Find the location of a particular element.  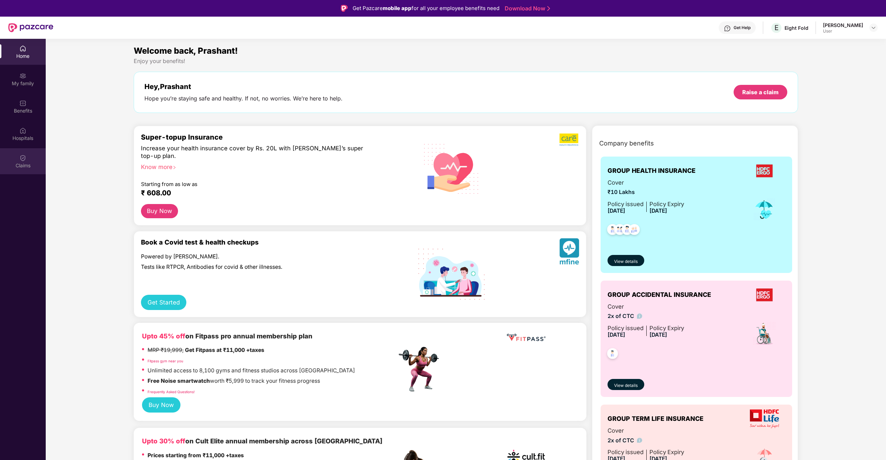

span: E is located at coordinates (776, 28).